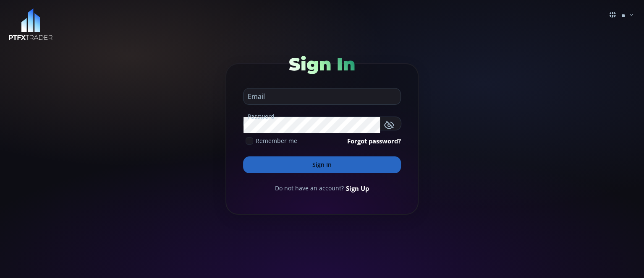  What do you see at coordinates (357, 188) in the screenshot?
I see `a: Sign Up` at bounding box center [357, 188].